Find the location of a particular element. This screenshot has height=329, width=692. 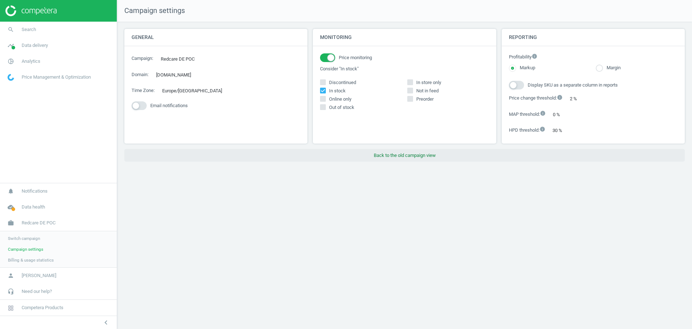

i: chevron_left is located at coordinates (106, 322).